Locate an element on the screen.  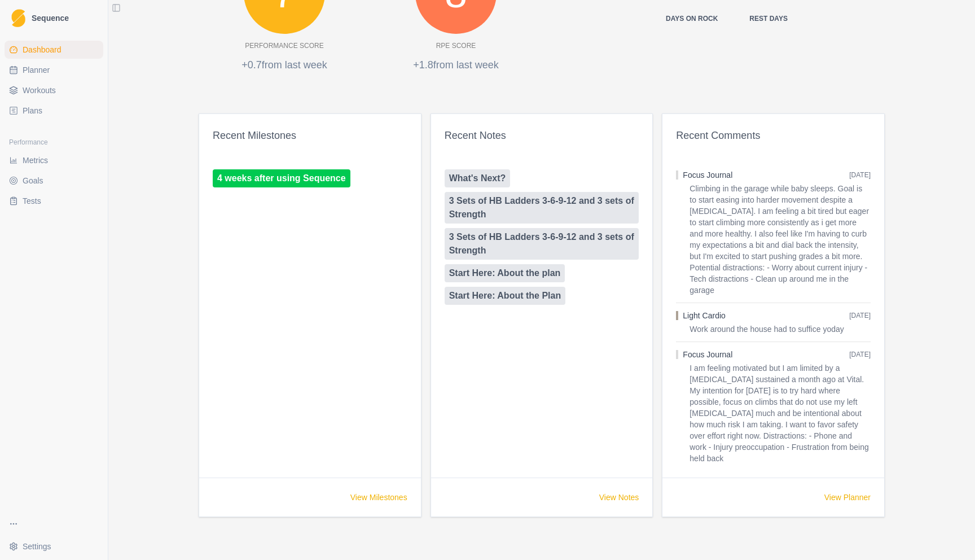
a: LogoSequence is located at coordinates (54, 18).